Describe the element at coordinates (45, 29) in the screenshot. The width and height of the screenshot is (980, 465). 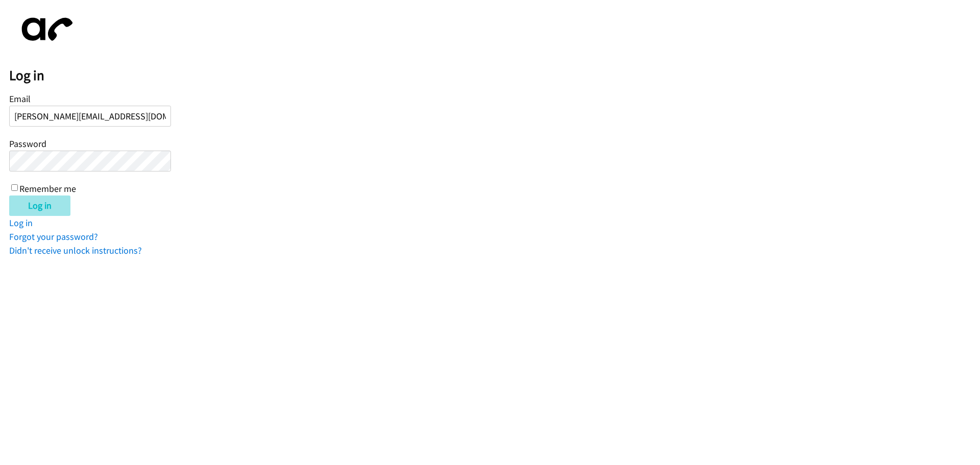
I see `img: aphone-8a226864a2ddd6a5e75d1ebefc011f4aa8f32683c2d82f3fb0802fe031f96514.svg` at that location.